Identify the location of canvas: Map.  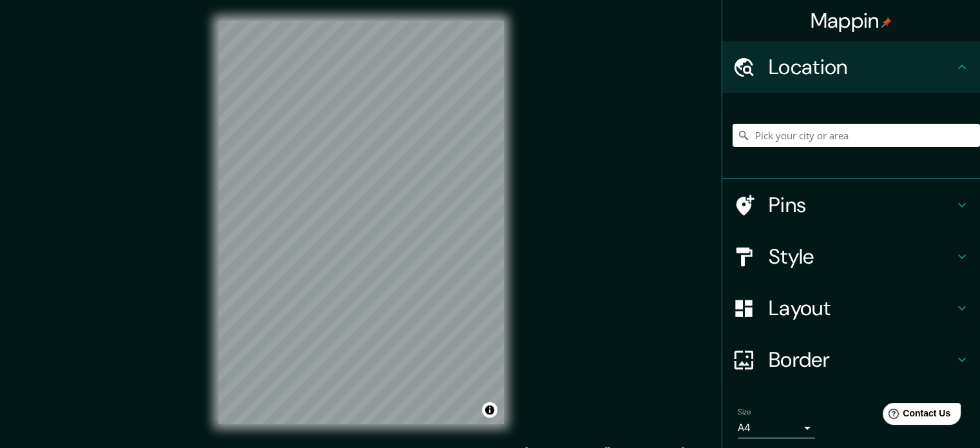
(361, 222).